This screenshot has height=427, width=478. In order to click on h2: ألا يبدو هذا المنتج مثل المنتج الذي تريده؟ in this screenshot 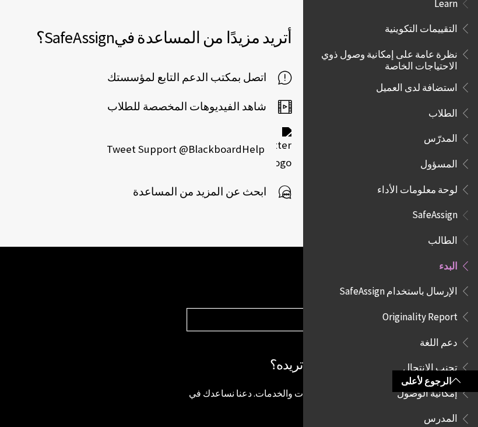, I will do `click(326, 364)`.